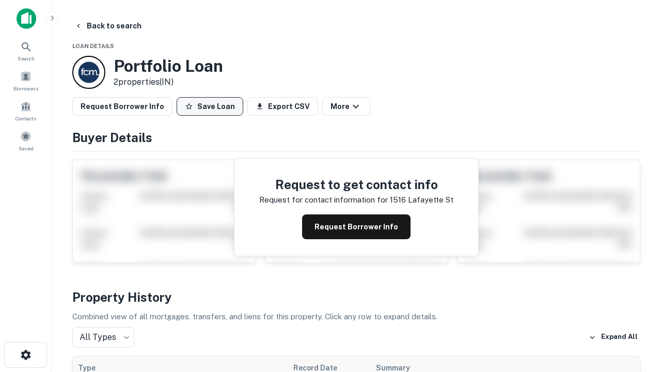 This screenshot has height=372, width=661. What do you see at coordinates (26, 110) in the screenshot?
I see `a: Contacts` at bounding box center [26, 110].